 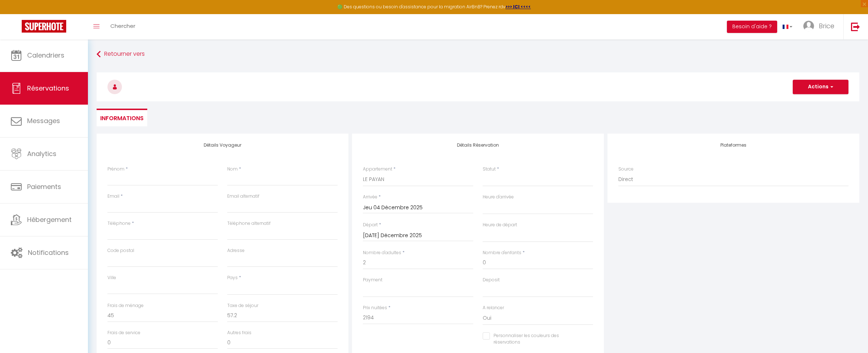 I want to click on label: A relancer, so click(x=493, y=307).